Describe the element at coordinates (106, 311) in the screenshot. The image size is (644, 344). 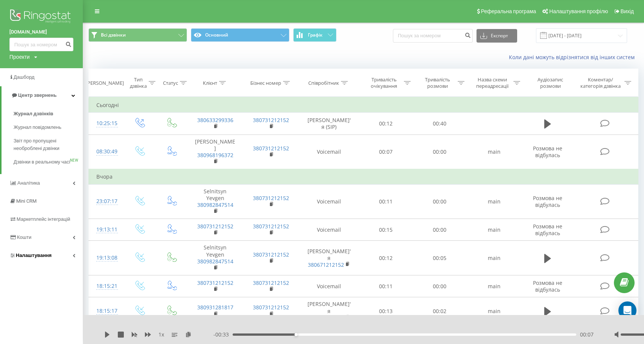
I see `div: 18:15:17` at that location.